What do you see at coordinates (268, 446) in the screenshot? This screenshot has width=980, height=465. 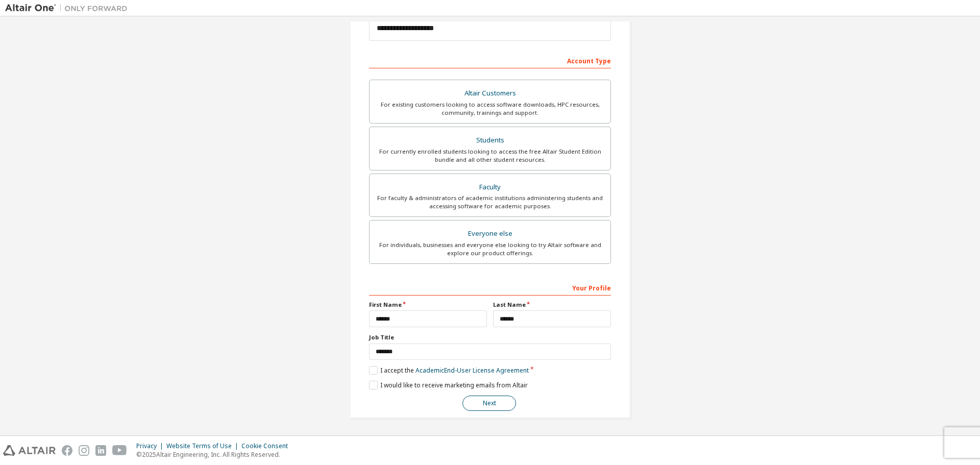 I see `div: Cookie Consent` at bounding box center [268, 446].